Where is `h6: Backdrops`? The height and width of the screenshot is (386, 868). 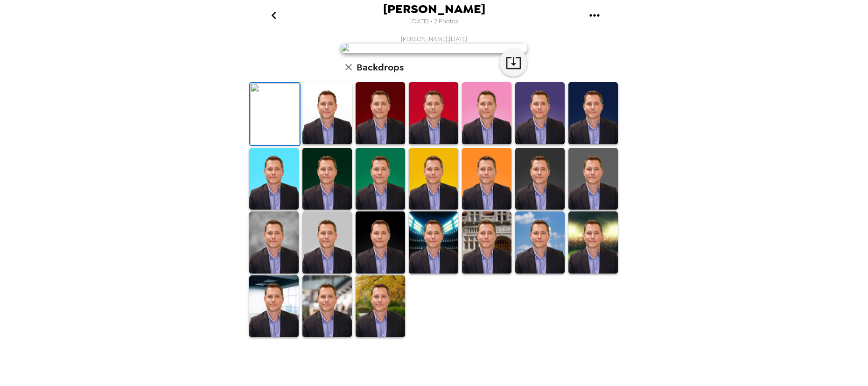 h6: Backdrops is located at coordinates (380, 67).